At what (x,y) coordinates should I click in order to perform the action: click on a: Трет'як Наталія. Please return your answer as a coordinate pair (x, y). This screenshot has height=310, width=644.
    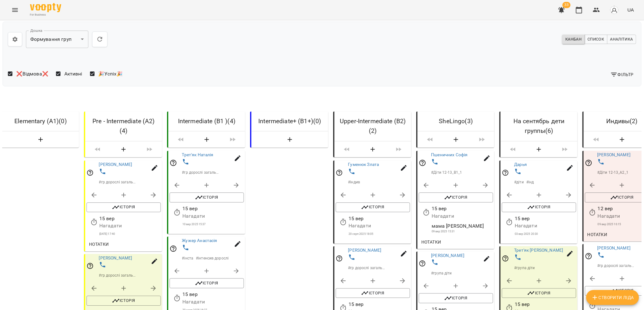
    Looking at the image, I should click on (198, 155).